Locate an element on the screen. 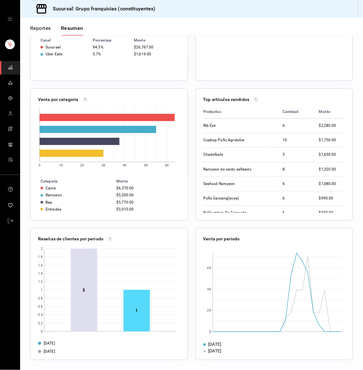 This screenshot has width=363, height=370. div: Seafood Ramyeon is located at coordinates (229, 184).